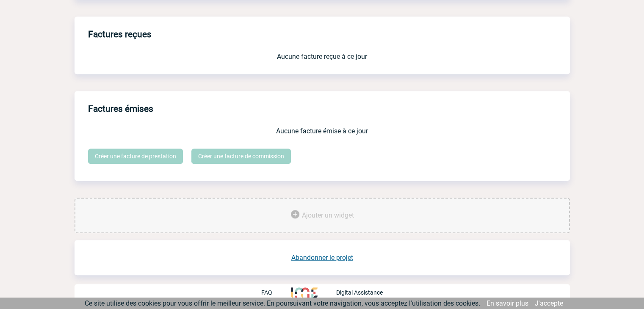 The image size is (644, 309). I want to click on h3: Factures reçues, so click(329, 34).